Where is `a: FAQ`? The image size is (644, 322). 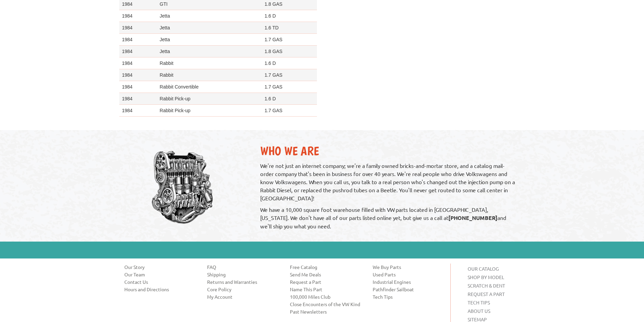 a: FAQ is located at coordinates (243, 267).